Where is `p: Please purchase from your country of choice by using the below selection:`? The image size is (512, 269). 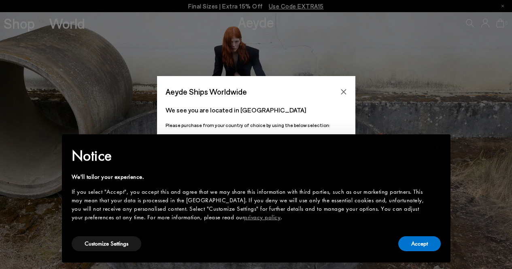 p: Please purchase from your country of choice by using the below selection: is located at coordinates (256, 125).